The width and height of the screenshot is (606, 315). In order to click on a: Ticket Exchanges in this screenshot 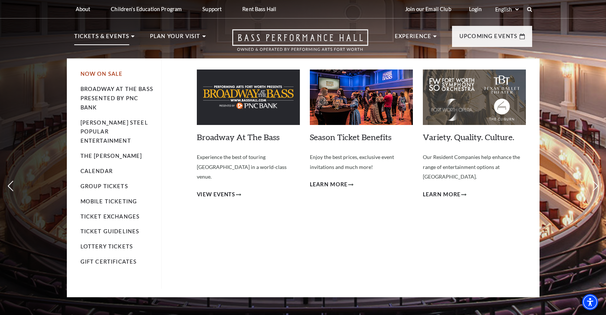, I will do `click(110, 216)`.